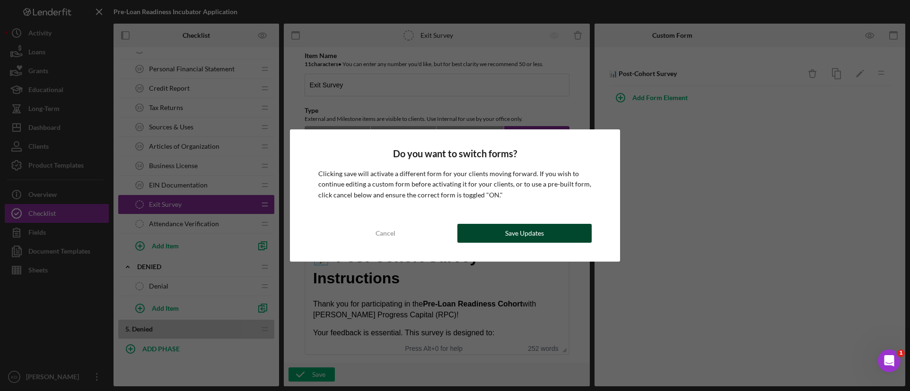  I want to click on h1: 📝 Post-Cohort Survey Instructions, so click(131, 31).